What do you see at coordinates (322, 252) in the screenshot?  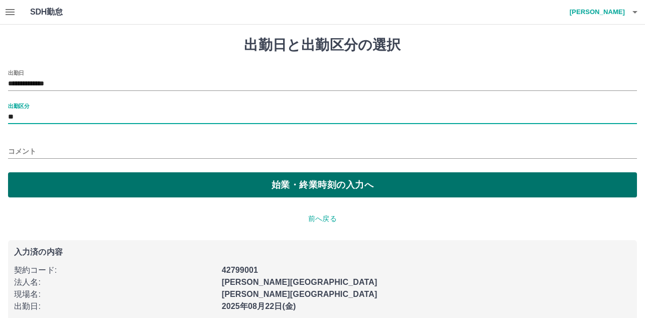 I see `p: 入力済の内容` at bounding box center [322, 252].